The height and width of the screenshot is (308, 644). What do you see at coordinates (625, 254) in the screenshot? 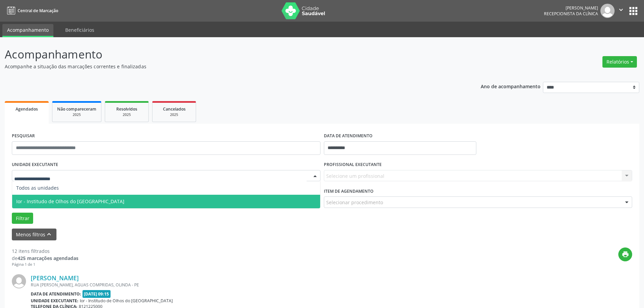
I see `i: print` at bounding box center [625, 254].